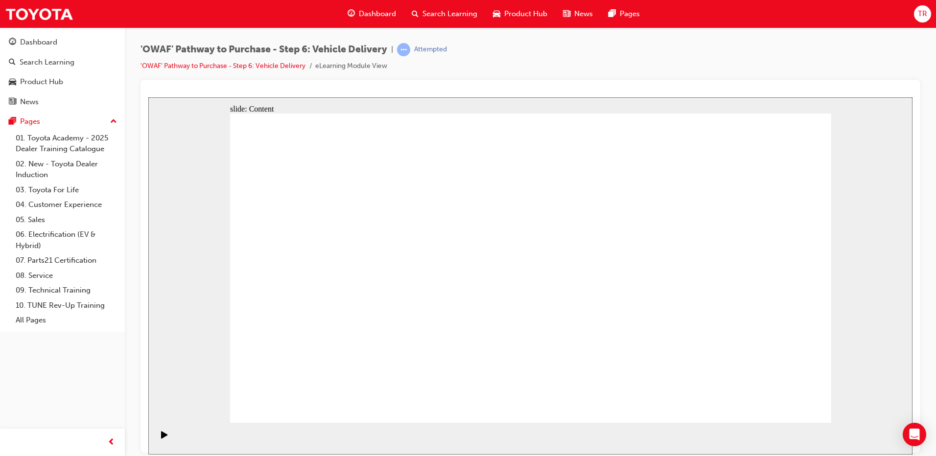  What do you see at coordinates (526, 14) in the screenshot?
I see `span: Product Hub` at bounding box center [526, 14].